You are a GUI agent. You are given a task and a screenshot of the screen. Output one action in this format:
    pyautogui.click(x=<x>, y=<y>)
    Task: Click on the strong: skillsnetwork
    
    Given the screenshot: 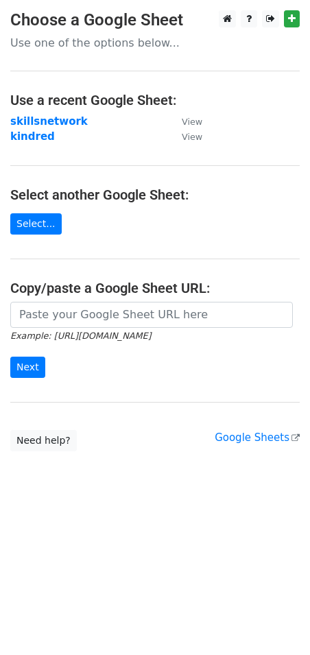 What is the action you would take?
    pyautogui.click(x=49, y=121)
    